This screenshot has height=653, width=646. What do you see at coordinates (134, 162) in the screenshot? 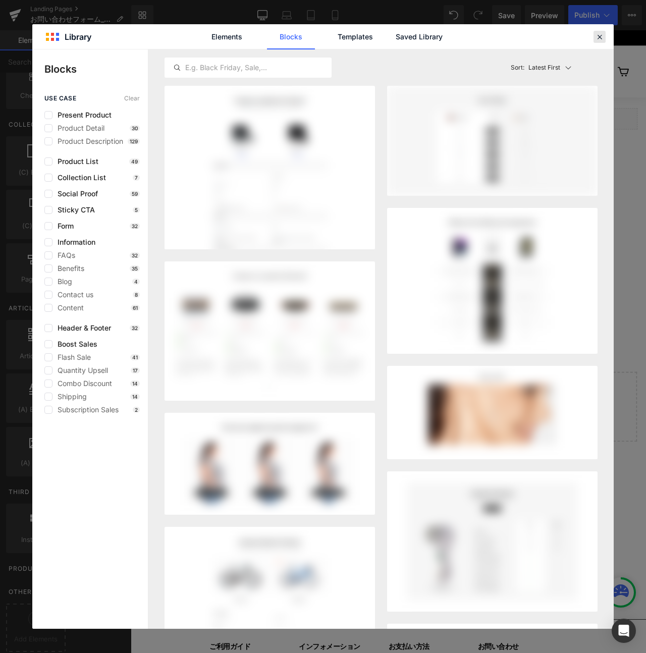
I see `p: 49` at bounding box center [134, 162].